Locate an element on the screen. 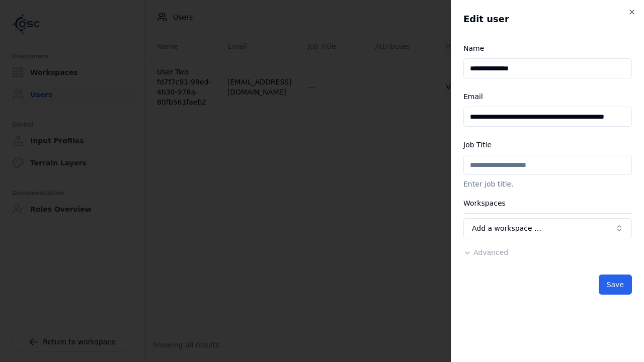 This screenshot has height=362, width=644. label: Name is located at coordinates (474, 48).